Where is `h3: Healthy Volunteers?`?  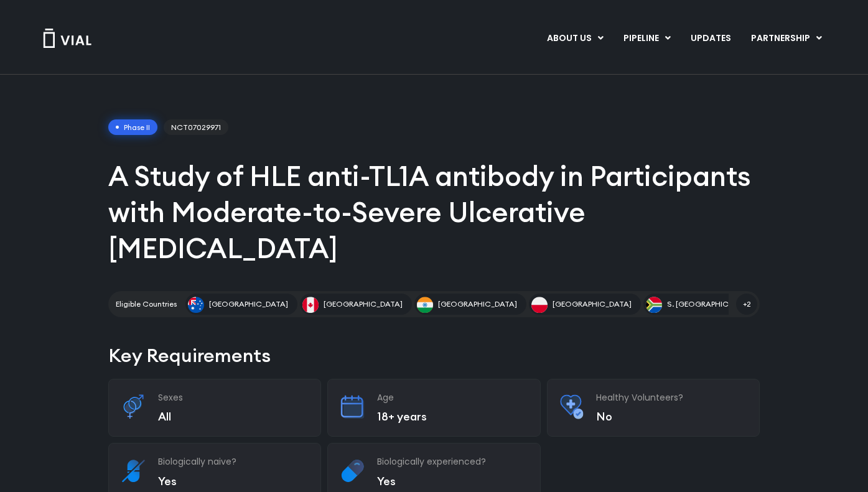
h3: Healthy Volunteers? is located at coordinates (672, 398).